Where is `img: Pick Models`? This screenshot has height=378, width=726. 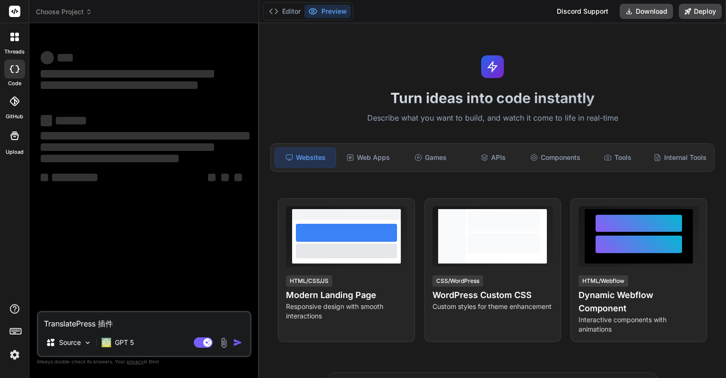
img: Pick Models is located at coordinates (87, 342).